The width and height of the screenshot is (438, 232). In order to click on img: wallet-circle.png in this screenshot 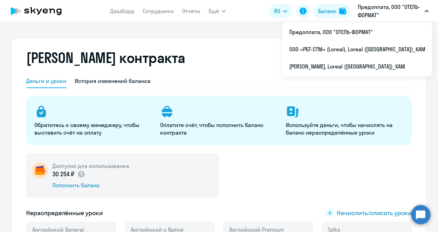, I will do `click(40, 170)`.